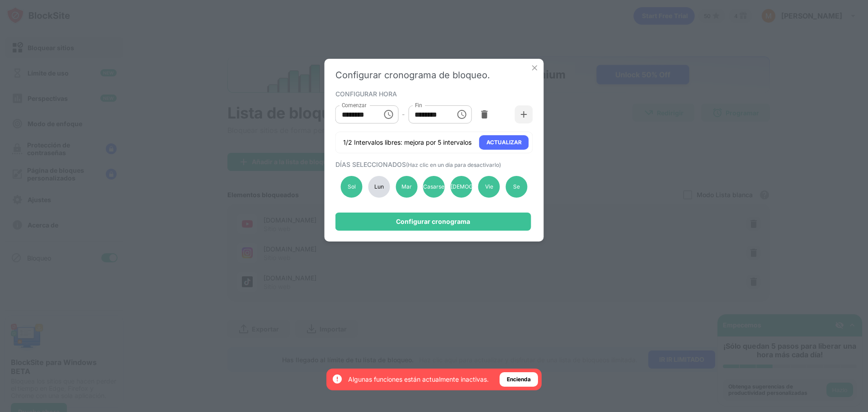 The width and height of the screenshot is (868, 412). What do you see at coordinates (504, 142) in the screenshot?
I see `font: ACTUALIZAR` at bounding box center [504, 142].